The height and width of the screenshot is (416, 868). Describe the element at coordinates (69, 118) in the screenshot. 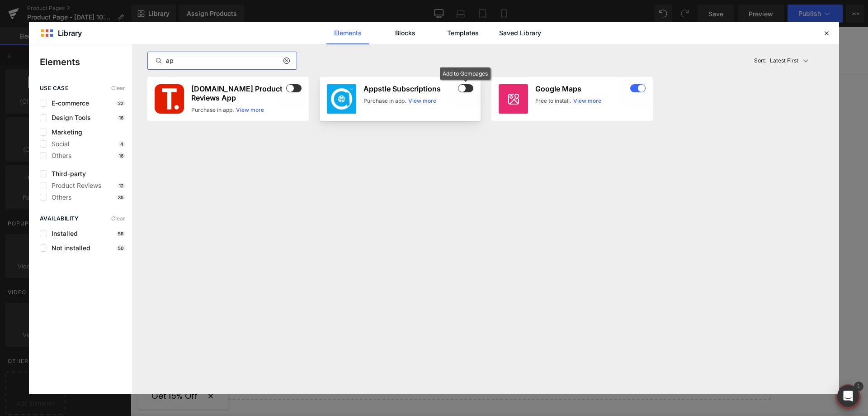

I see `span: Design Tools` at that location.